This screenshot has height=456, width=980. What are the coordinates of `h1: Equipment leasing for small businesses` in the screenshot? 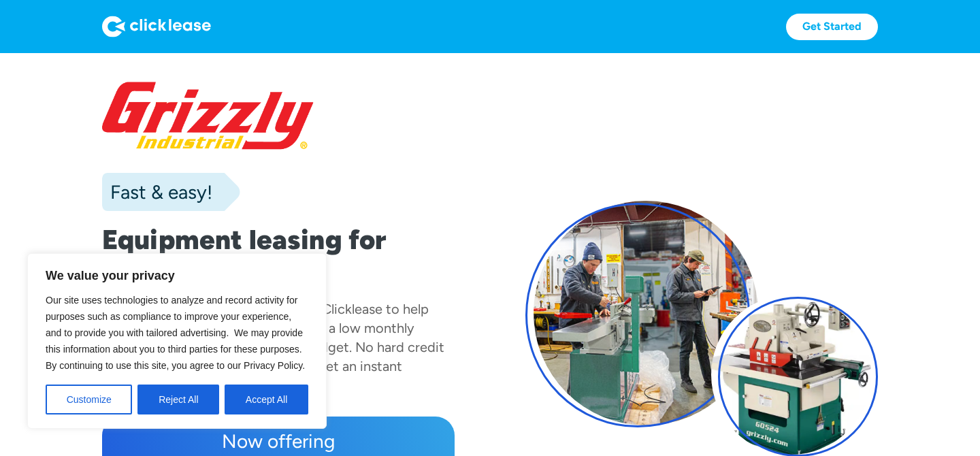 It's located at (278, 256).